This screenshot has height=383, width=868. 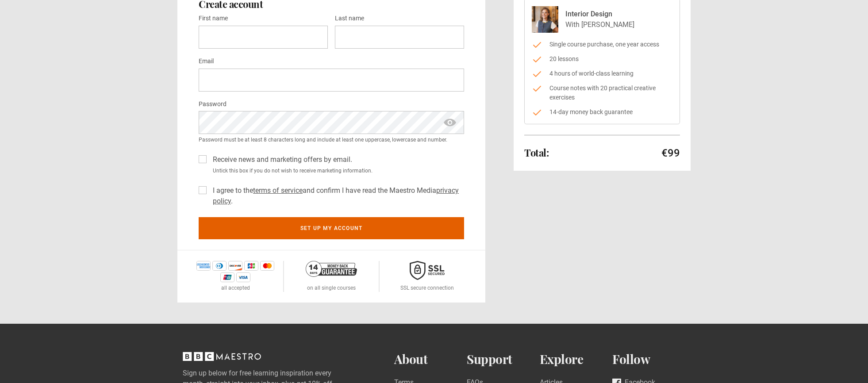 I want to click on img: diners, so click(x=219, y=266).